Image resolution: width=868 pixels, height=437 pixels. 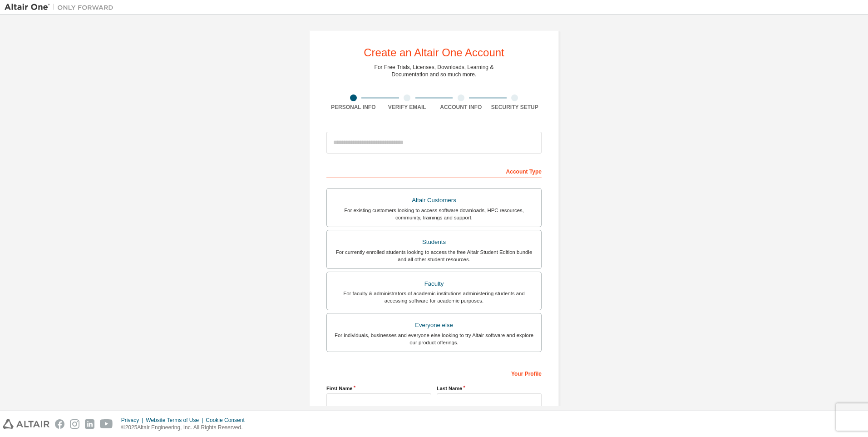 What do you see at coordinates (434, 339) in the screenshot?
I see `div: For individuals, businesses and everyone else looking to try Altair software and explore our prod...` at bounding box center [434, 339].